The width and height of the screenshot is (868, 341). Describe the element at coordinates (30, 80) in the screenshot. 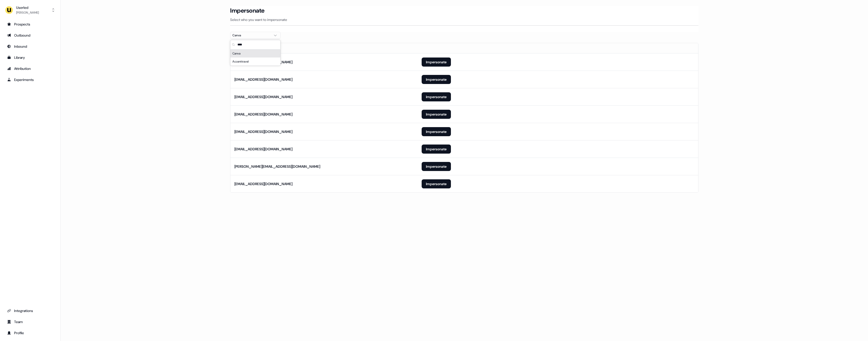

I see `a: Go to experiments` at that location.